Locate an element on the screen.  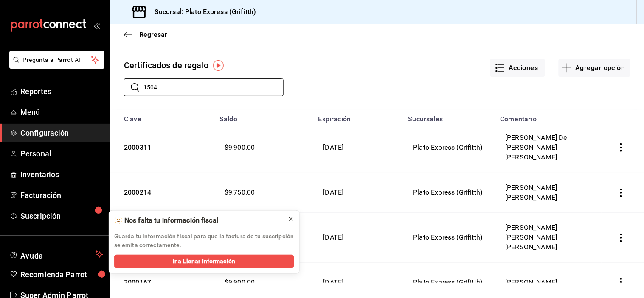
span: Suscripción is located at coordinates (61, 216).